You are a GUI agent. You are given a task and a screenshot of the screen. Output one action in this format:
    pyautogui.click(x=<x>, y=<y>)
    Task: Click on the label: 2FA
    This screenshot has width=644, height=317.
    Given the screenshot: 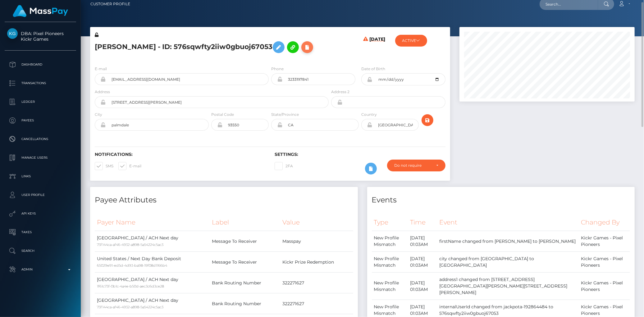 What is the action you would take?
    pyautogui.click(x=284, y=166)
    